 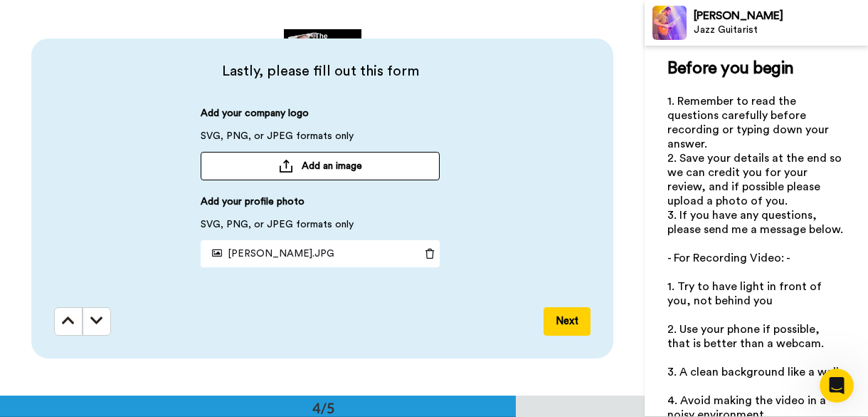 What do you see at coordinates (756, 179) in the screenshot?
I see `span: 2. Save your details at the end so we can credit you for your review, and if possible please uplo...` at bounding box center [756, 179].